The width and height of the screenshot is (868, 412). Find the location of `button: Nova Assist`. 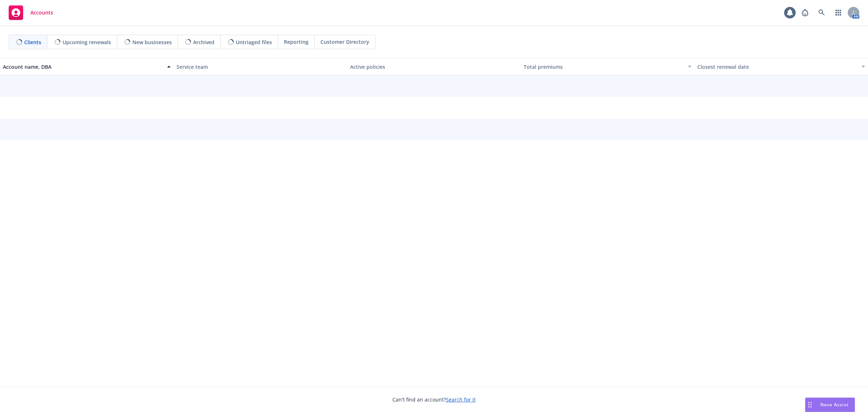

button: Nova Assist is located at coordinates (830, 405).